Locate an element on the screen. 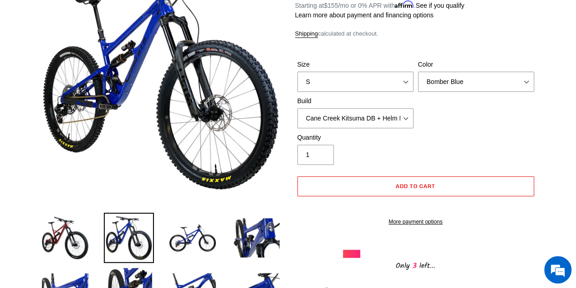 The height and width of the screenshot is (288, 576). span: $155 is located at coordinates (331, 5).